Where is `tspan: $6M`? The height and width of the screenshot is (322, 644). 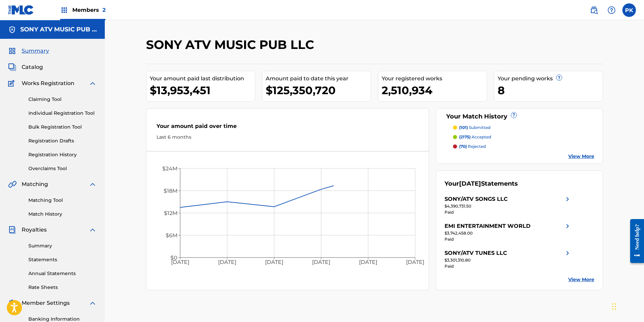
tspan: $6M is located at coordinates (171, 235).